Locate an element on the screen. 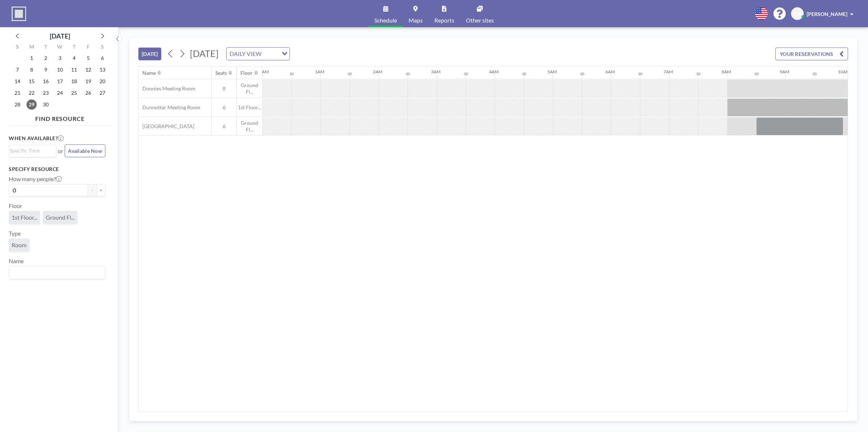 This screenshot has height=432, width=868. span: Tuesday, September 23, 2025 is located at coordinates (45, 93).